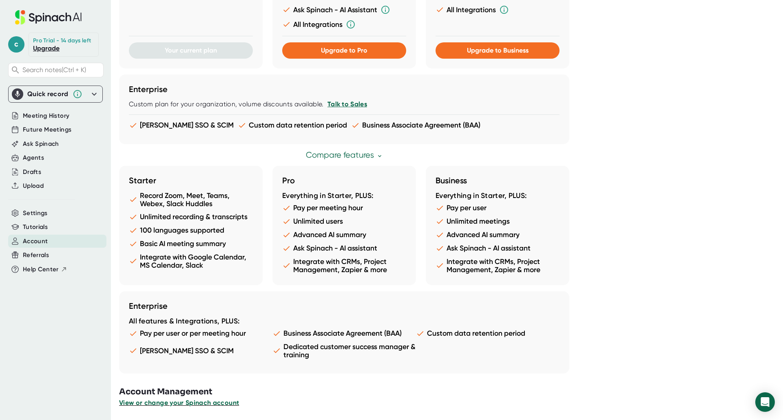 Image resolution: width=783 pixels, height=420 pixels. What do you see at coordinates (191, 261) in the screenshot?
I see `li: Integrate with Google Calendar, MS Calendar, Slack` at bounding box center [191, 261].